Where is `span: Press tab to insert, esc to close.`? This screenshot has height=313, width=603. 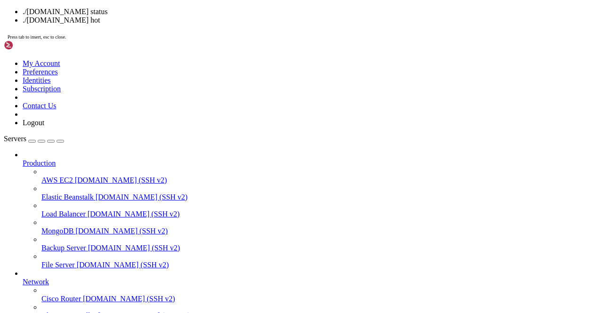
span: Press tab to insert, esc to close. is located at coordinates (37, 37).